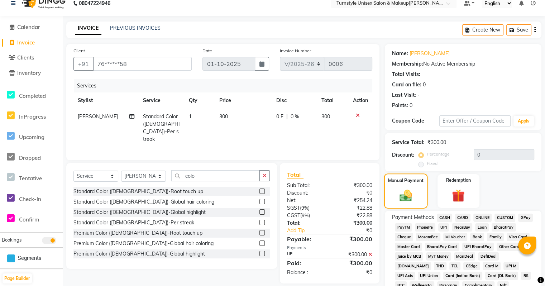 This screenshot has height=286, width=545. I want to click on div: ₹254.24, so click(354, 200).